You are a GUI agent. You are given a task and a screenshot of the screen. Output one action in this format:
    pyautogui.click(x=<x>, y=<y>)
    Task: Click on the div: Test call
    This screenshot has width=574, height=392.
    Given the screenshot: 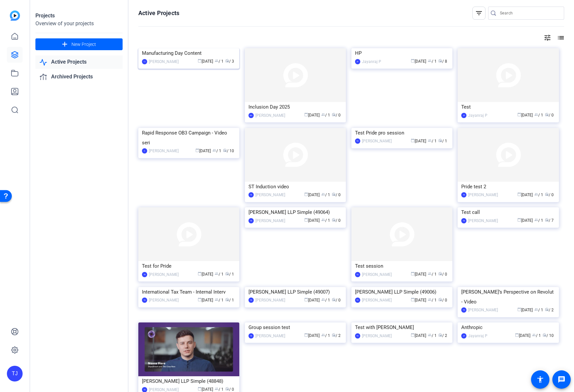 What is the action you would take?
    pyautogui.click(x=508, y=212)
    